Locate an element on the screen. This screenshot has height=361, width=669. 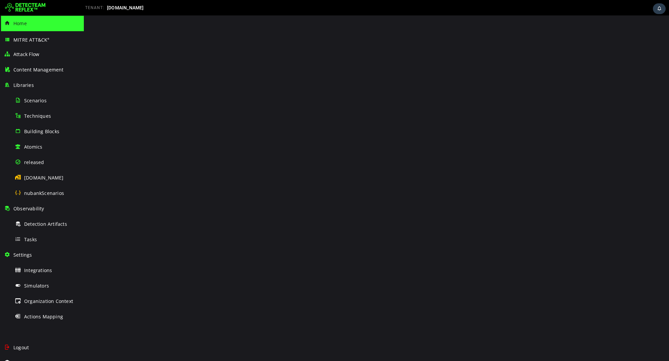
span: Observability is located at coordinates (29, 208).